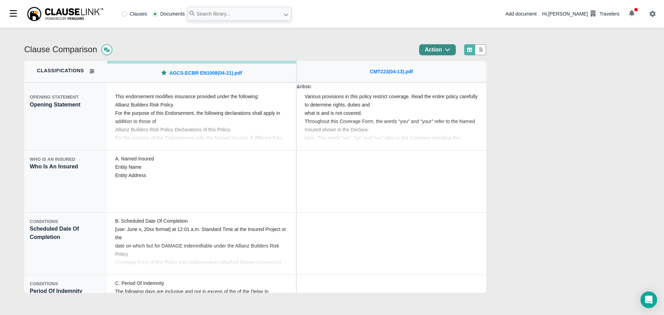 Image resolution: width=664 pixels, height=315 pixels. Describe the element at coordinates (206, 73) in the screenshot. I see `a: AGCS-ECBR EN1008(04-21).pdf` at that location.